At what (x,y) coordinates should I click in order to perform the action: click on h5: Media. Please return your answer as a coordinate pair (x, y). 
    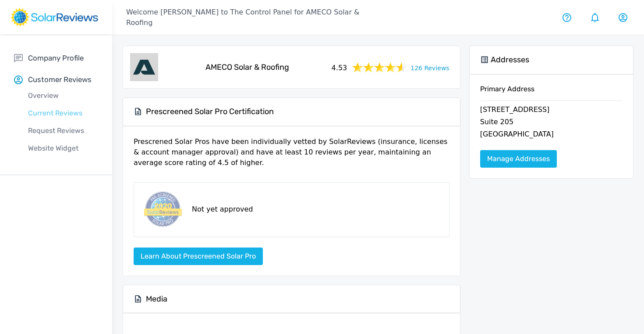
    Looking at the image, I should click on (157, 299).